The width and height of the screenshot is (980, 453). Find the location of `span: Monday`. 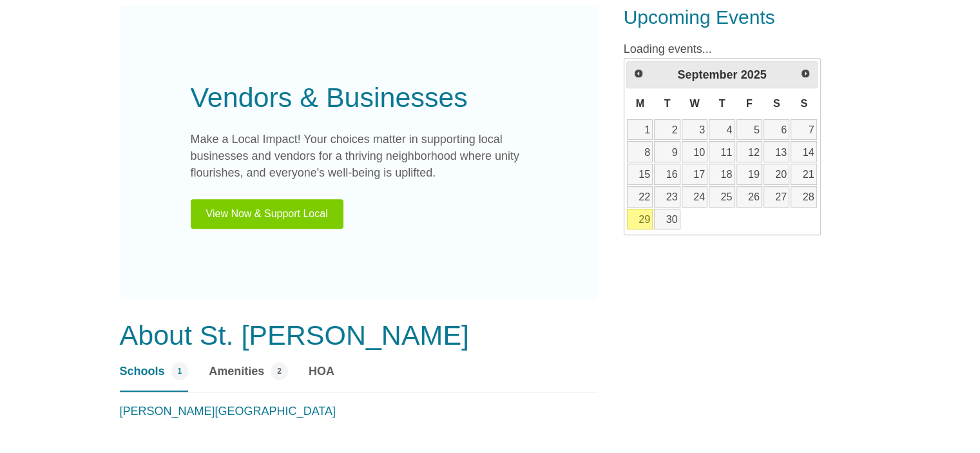

span: Monday is located at coordinates (640, 103).